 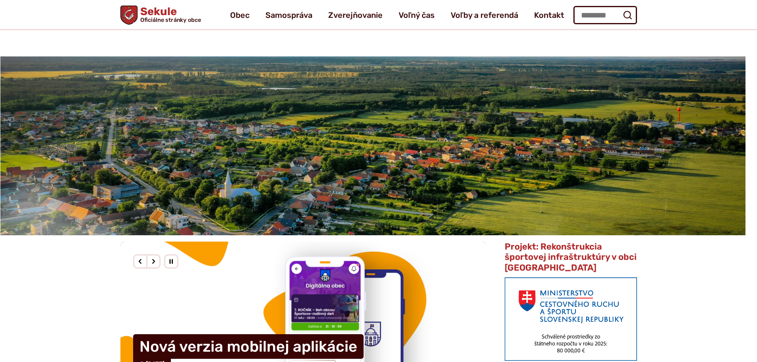 I want to click on a: Kontakt, so click(x=549, y=15).